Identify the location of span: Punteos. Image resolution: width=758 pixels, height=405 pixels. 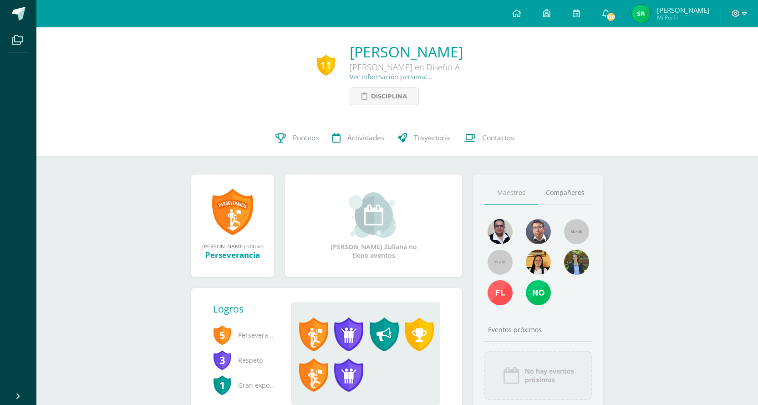
(305, 137).